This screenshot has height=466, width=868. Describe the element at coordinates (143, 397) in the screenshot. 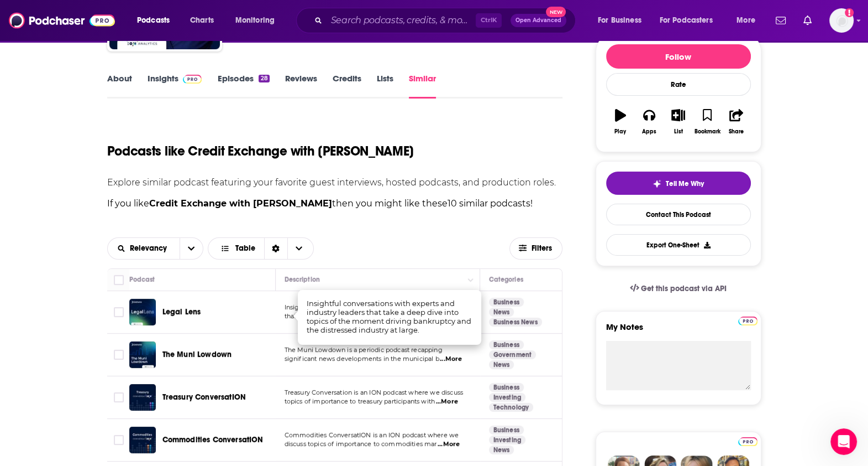

I see `img: Treasury ConversatION` at that location.